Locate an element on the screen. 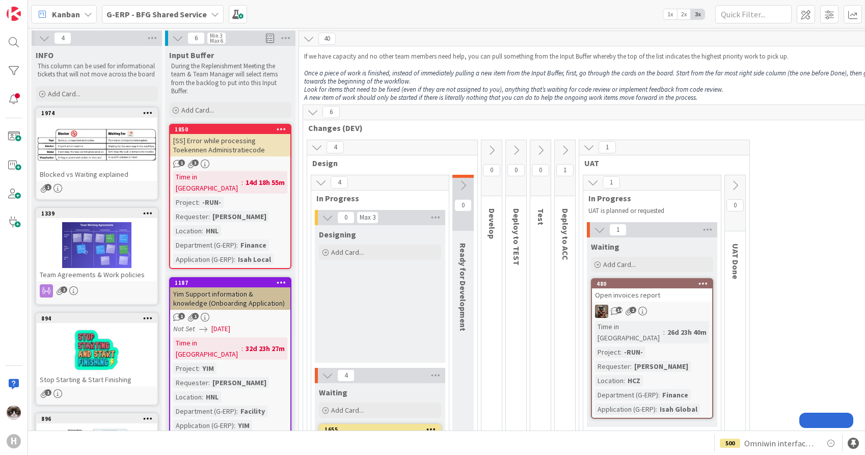  div: 1187Yim Support information & knowledge (Onboarding Application) is located at coordinates (230, 294).